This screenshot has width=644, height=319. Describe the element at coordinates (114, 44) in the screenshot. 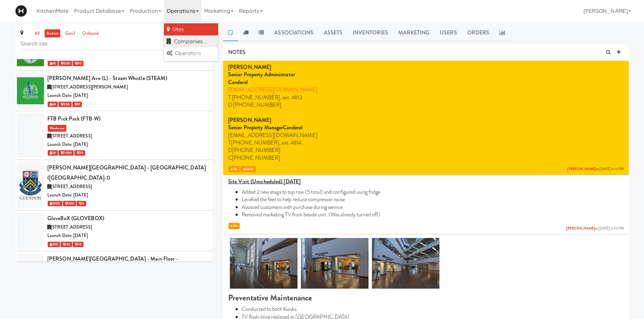

I see `input: Search site` at that location.